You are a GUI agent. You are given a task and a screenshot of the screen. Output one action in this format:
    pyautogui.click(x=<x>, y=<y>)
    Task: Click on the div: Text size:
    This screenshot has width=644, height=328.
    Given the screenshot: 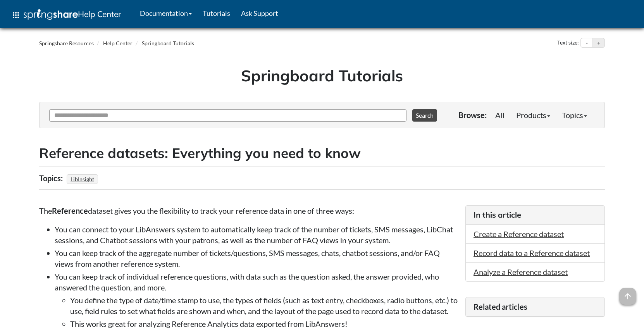 What is the action you would take?
    pyautogui.click(x=568, y=43)
    